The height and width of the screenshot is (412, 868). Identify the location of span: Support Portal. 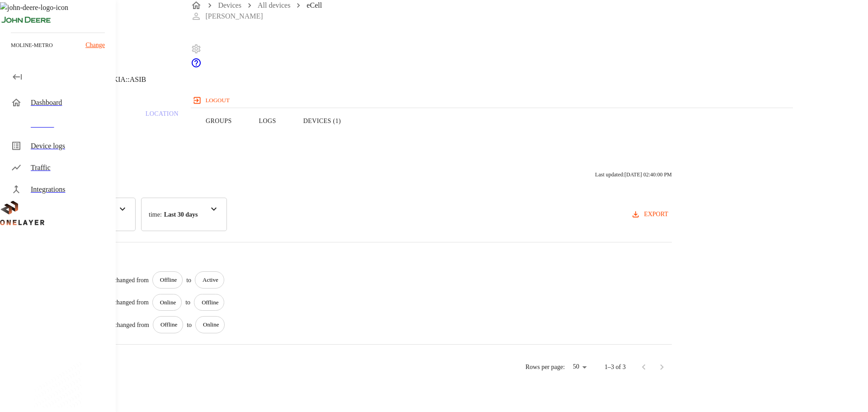
(196, 66).